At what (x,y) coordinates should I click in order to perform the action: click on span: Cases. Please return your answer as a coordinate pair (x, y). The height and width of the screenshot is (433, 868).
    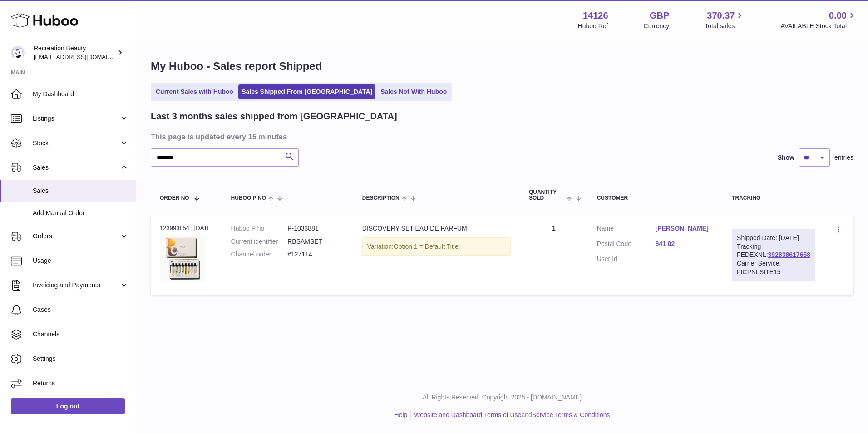
    Looking at the image, I should click on (81, 310).